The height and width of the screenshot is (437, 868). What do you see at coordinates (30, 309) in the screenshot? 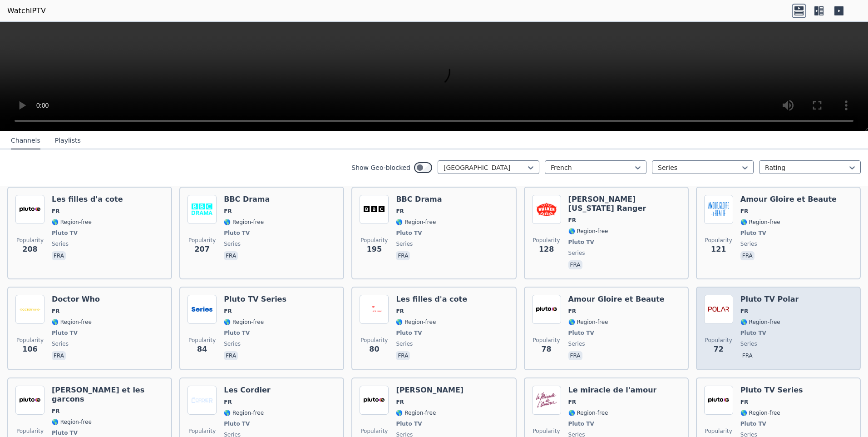
I see `img: Doctor Who` at bounding box center [30, 309].